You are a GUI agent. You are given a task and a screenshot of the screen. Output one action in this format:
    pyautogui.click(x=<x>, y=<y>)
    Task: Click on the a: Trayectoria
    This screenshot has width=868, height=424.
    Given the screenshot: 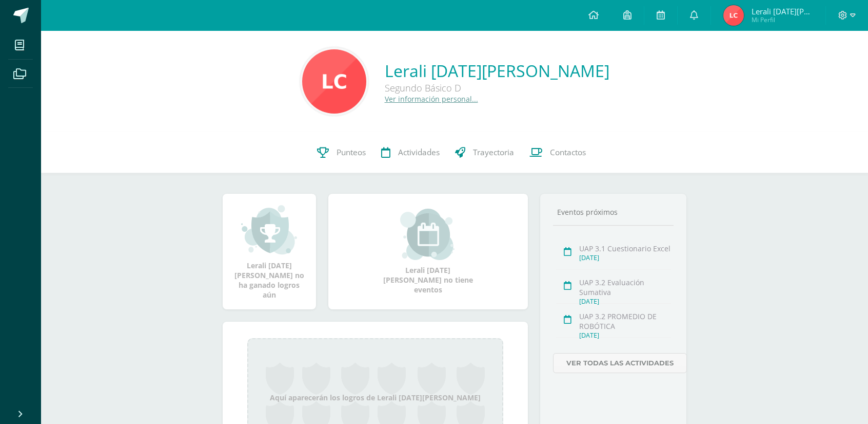 What is the action you would take?
    pyautogui.click(x=484, y=153)
    